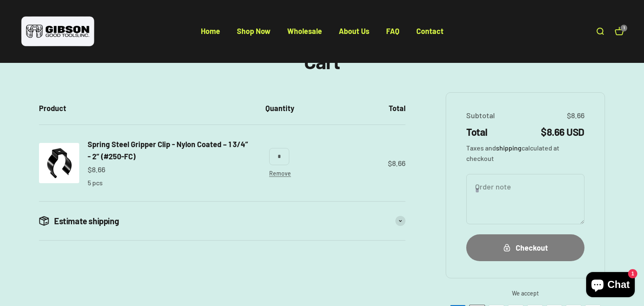 The image size is (644, 306). Describe the element at coordinates (526, 248) in the screenshot. I see `div: Checkout` at that location.